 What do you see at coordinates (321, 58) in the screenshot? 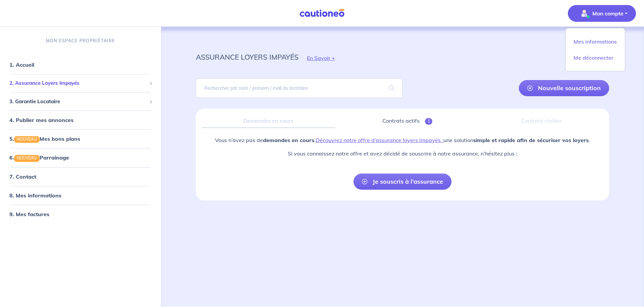
I see `button: En Savoir +` at bounding box center [321, 58].